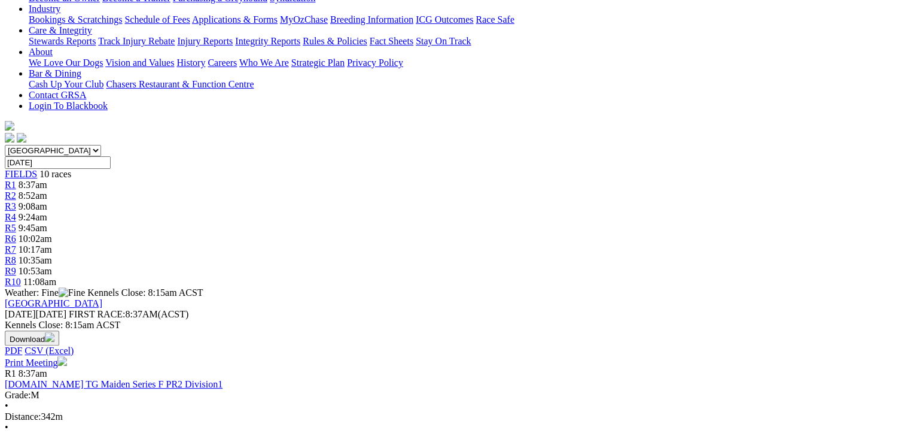  What do you see at coordinates (66, 84) in the screenshot?
I see `a: Cash Up Your Club` at bounding box center [66, 84].